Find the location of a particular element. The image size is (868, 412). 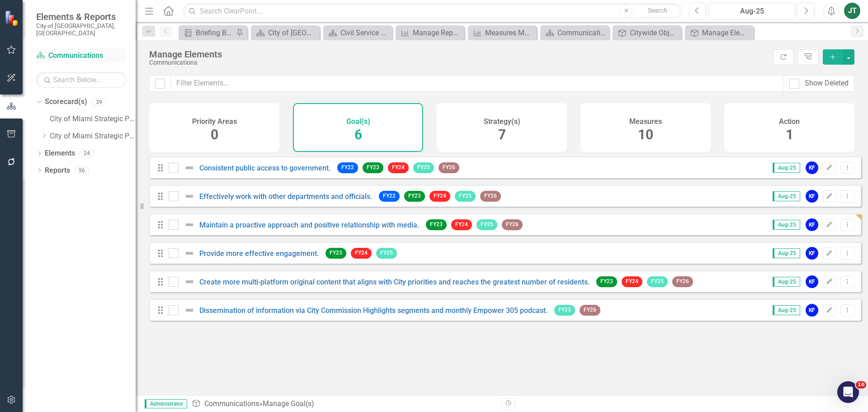

a: Elements is located at coordinates (60, 153).